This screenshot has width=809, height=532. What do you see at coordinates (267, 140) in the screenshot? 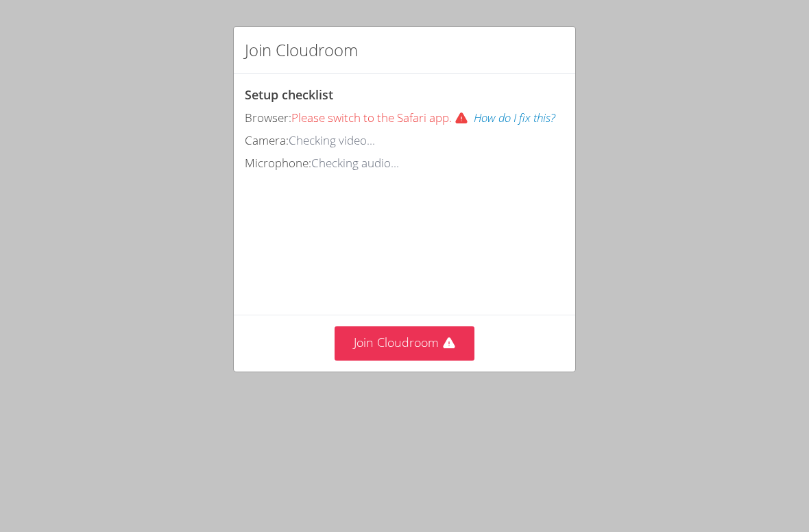
I see `span: Camera:` at bounding box center [267, 140].